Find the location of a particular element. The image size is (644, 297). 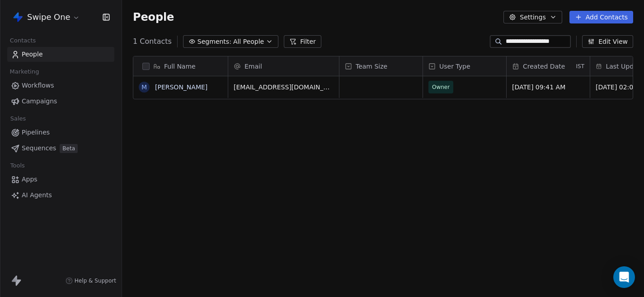

span: Email is located at coordinates (253, 66).